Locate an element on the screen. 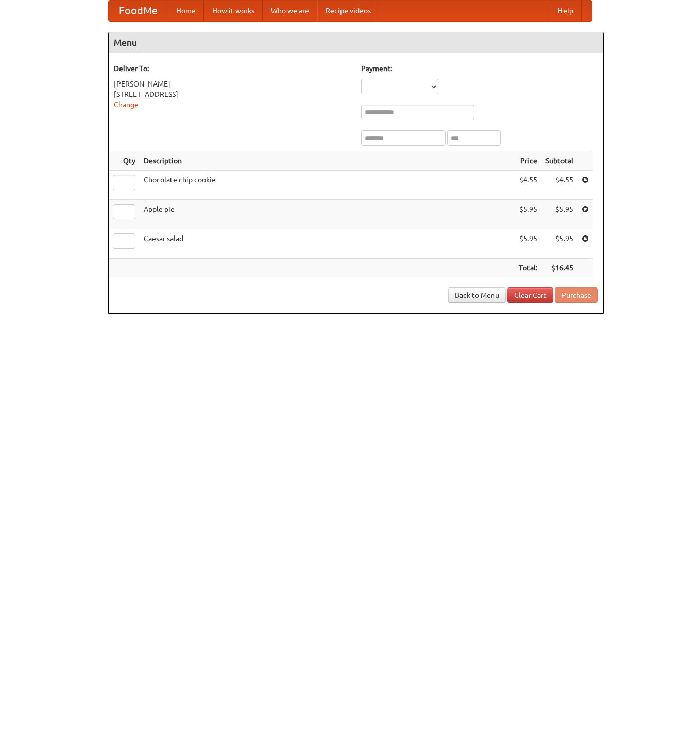 The width and height of the screenshot is (700, 729). a: Home is located at coordinates (186, 10).